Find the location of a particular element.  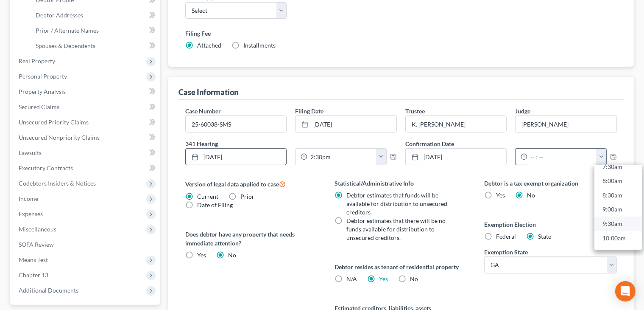

span: Personal Property is located at coordinates (43, 76).